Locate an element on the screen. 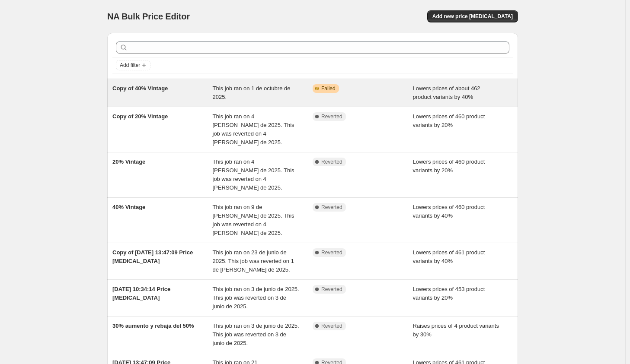 This screenshot has width=630, height=364. span: Lowers prices of 453 product variants by 20% is located at coordinates (449, 293).